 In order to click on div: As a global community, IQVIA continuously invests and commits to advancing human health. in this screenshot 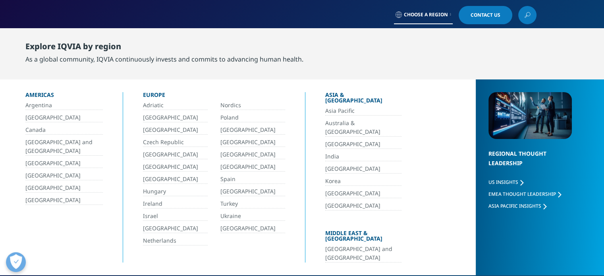, I will do `click(164, 59)`.